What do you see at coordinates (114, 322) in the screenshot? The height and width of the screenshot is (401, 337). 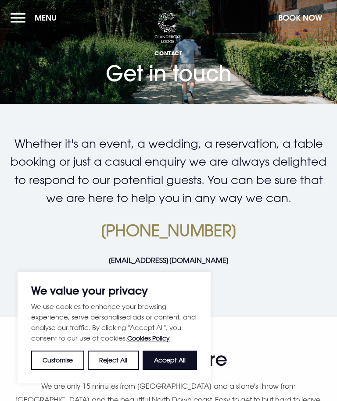 I see `p: We use cookies to enhance your browsing experience, serve personalised ads or content, and analys...` at bounding box center [114, 322].